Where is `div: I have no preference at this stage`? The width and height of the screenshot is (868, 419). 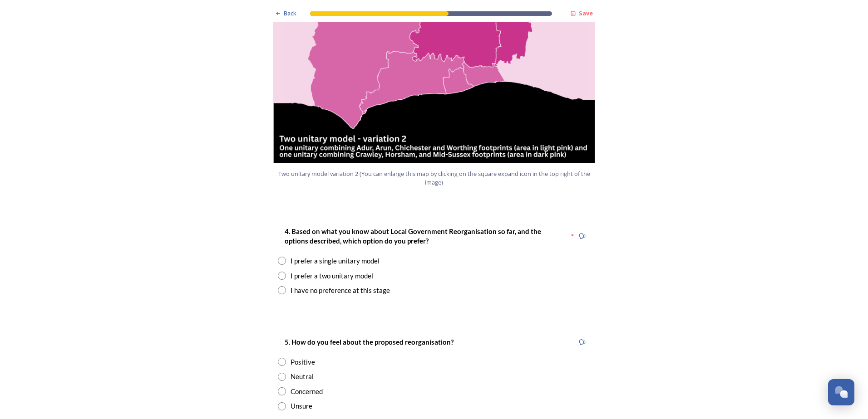 div: I have no preference at this stage is located at coordinates (340, 290).